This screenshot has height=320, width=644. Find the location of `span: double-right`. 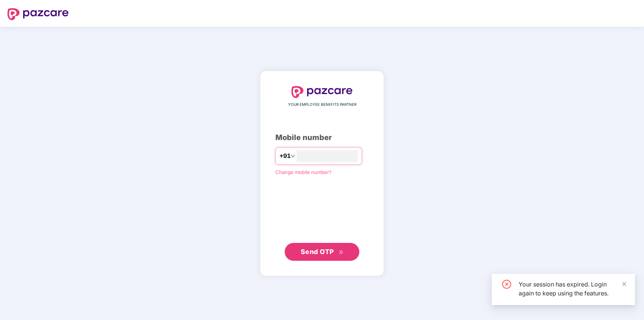

span: double-right is located at coordinates (341, 252).